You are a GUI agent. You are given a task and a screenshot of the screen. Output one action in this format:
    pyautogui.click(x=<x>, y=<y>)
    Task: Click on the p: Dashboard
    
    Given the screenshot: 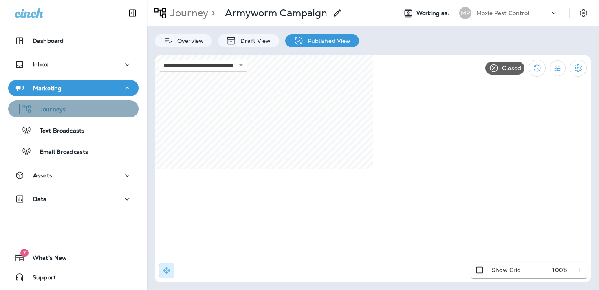 What is the action you would take?
    pyautogui.click(x=48, y=41)
    